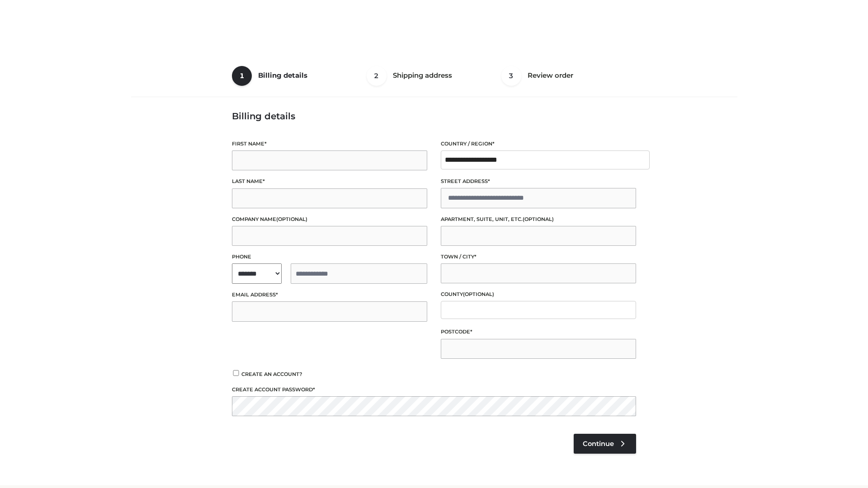 This screenshot has width=868, height=488. Describe the element at coordinates (329, 256) in the screenshot. I see `label: Phone` at that location.